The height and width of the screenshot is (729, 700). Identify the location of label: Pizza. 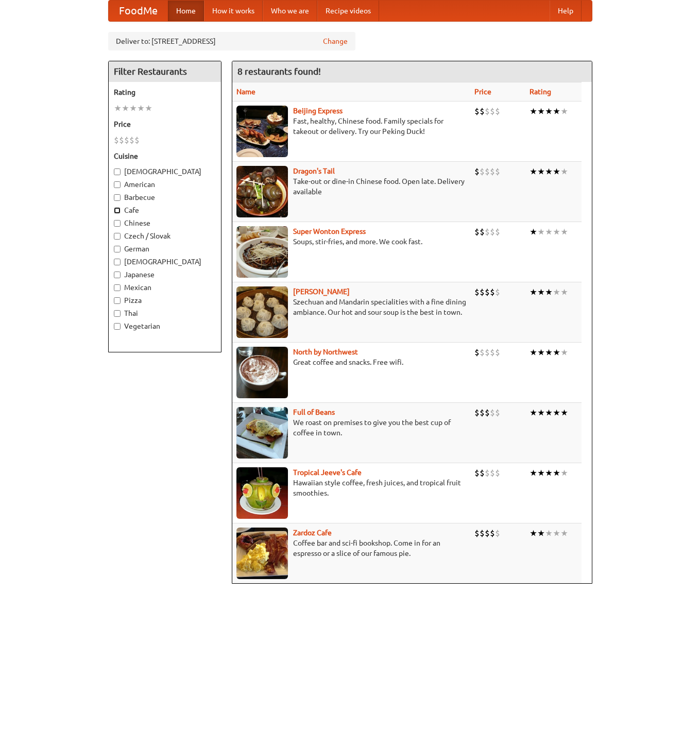
(165, 301).